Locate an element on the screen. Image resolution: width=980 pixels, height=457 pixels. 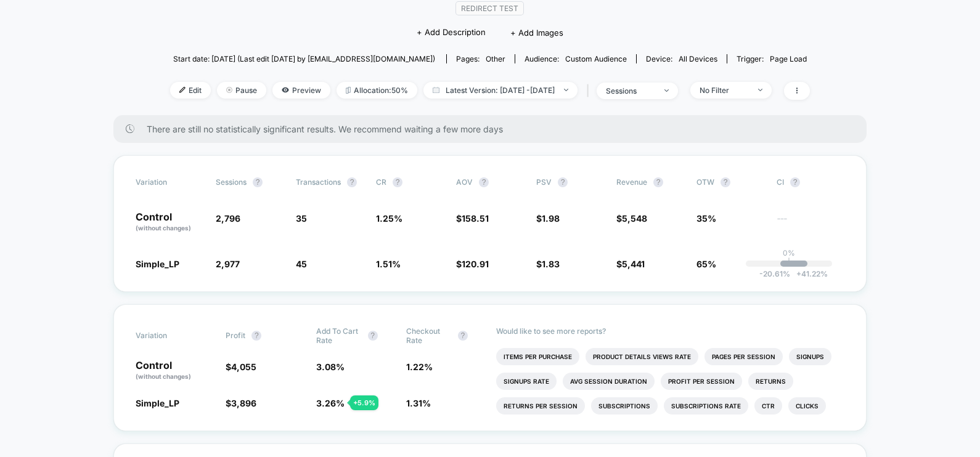
span: OTW is located at coordinates (730, 182).